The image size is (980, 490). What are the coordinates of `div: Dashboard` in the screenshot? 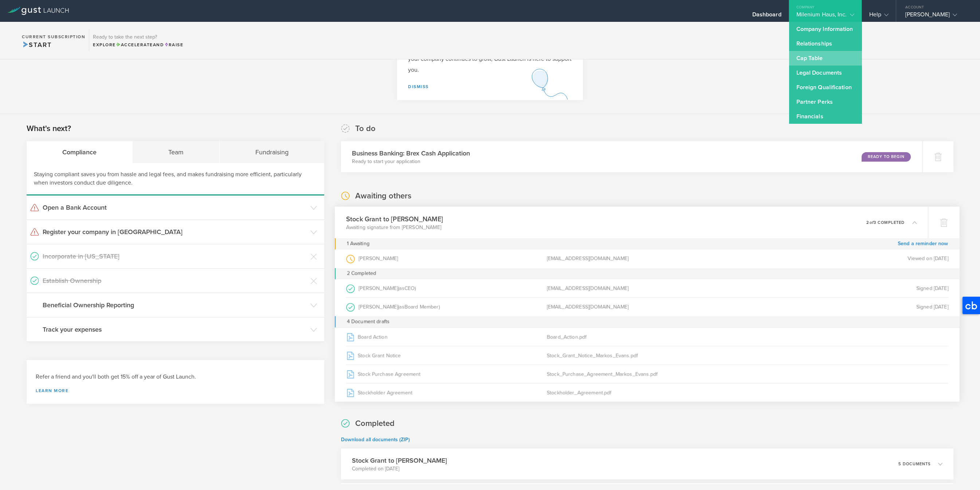 It's located at (767, 16).